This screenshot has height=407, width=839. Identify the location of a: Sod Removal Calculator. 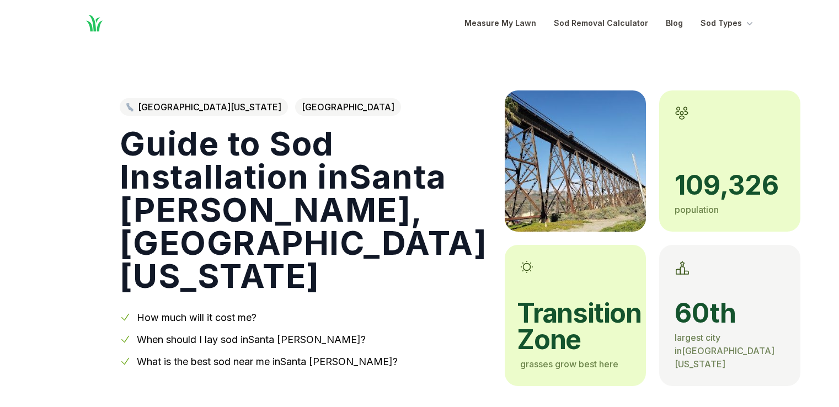
(600, 23).